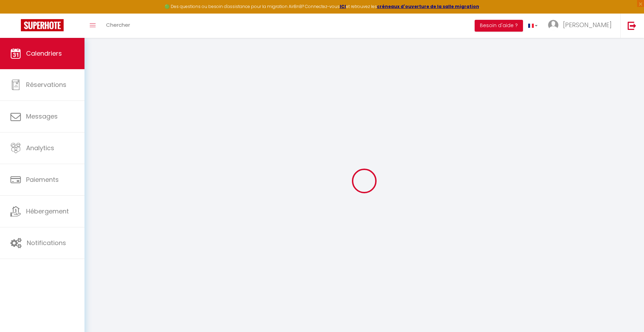 The image size is (644, 332). I want to click on span: Notifications, so click(46, 242).